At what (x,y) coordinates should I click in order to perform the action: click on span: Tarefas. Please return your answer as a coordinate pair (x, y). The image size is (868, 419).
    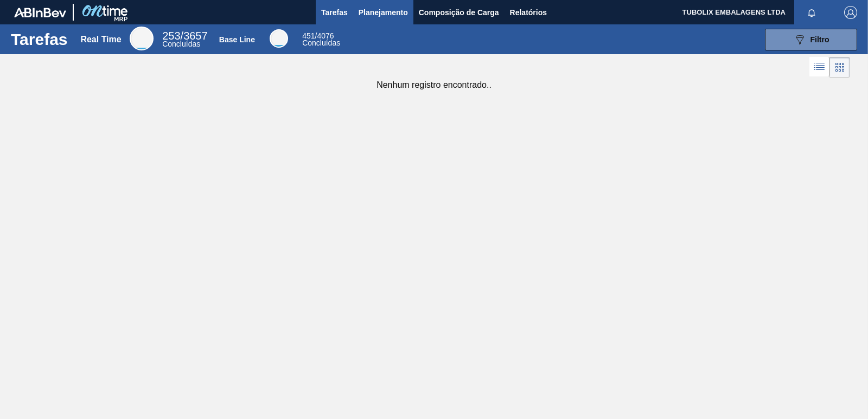
    Looking at the image, I should click on (334, 13).